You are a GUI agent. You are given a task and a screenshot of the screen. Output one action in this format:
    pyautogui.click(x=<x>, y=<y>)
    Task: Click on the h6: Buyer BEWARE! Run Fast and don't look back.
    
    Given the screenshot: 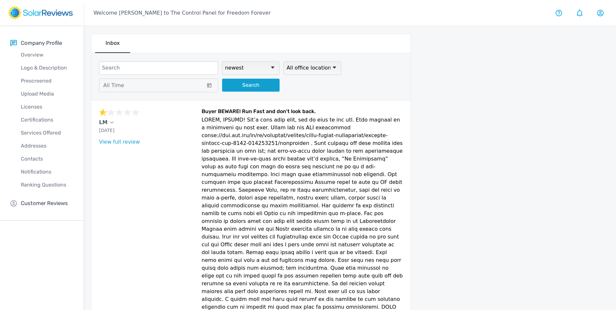 What is the action you would take?
    pyautogui.click(x=302, y=112)
    